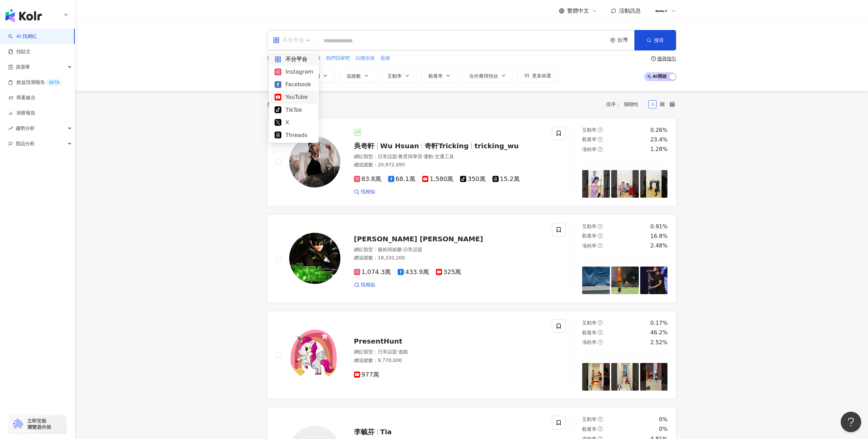  I want to click on a: 找貼文, so click(20, 52).